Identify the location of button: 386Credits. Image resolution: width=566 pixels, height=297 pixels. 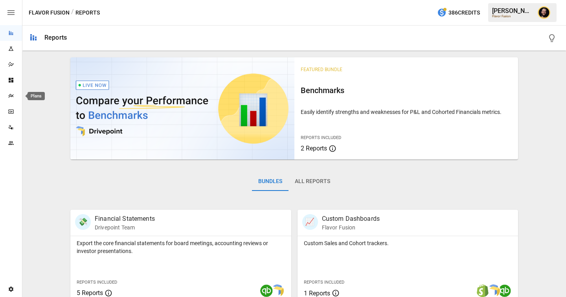
(458, 13).